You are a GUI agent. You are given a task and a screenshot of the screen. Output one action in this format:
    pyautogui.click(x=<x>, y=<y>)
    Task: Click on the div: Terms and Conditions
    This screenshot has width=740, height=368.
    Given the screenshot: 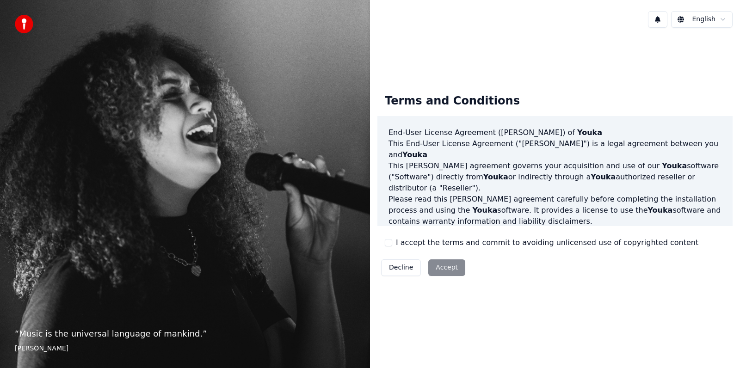 What is the action you would take?
    pyautogui.click(x=453, y=101)
    